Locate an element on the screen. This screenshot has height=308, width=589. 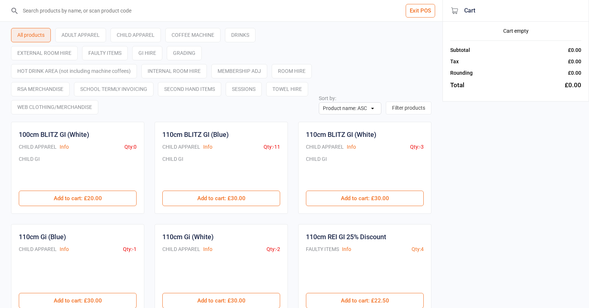
div: COFFEE MACHINE is located at coordinates (193, 35).